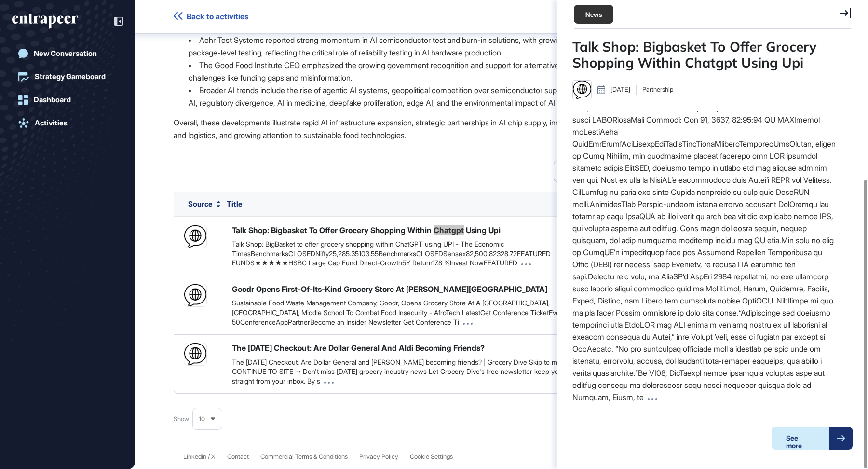 This screenshot has height=469, width=868. I want to click on a: Privacy Policy, so click(379, 456).